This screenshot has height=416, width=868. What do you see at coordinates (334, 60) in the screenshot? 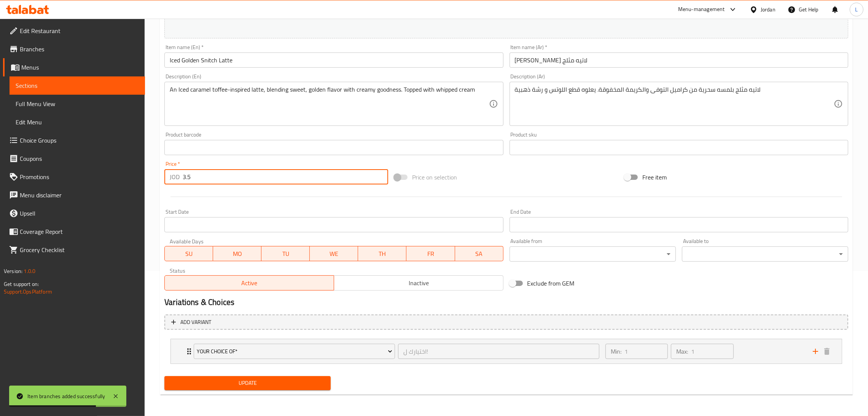
I see `input: Enter name En` at bounding box center [334, 60].